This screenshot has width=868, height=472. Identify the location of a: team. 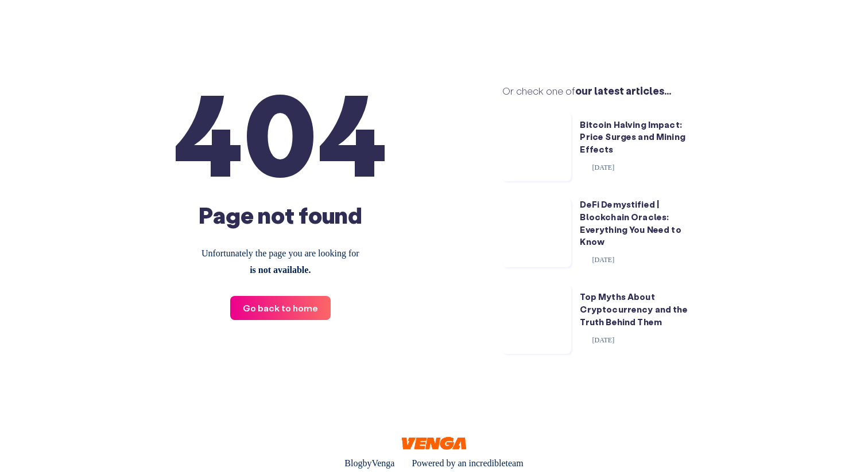
(515, 463).